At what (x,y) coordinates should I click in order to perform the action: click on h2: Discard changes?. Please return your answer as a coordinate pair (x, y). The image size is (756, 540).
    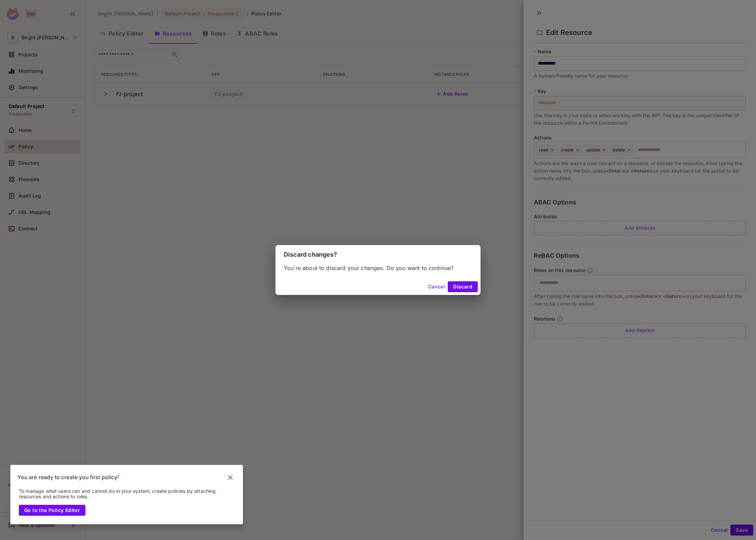
    Looking at the image, I should click on (378, 254).